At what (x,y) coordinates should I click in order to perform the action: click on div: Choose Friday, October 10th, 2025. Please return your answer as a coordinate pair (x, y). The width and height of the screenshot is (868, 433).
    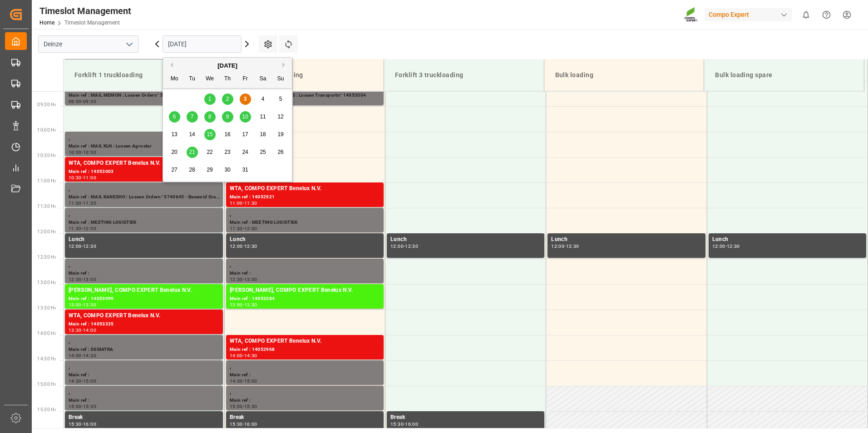
    Looking at the image, I should click on (245, 117).